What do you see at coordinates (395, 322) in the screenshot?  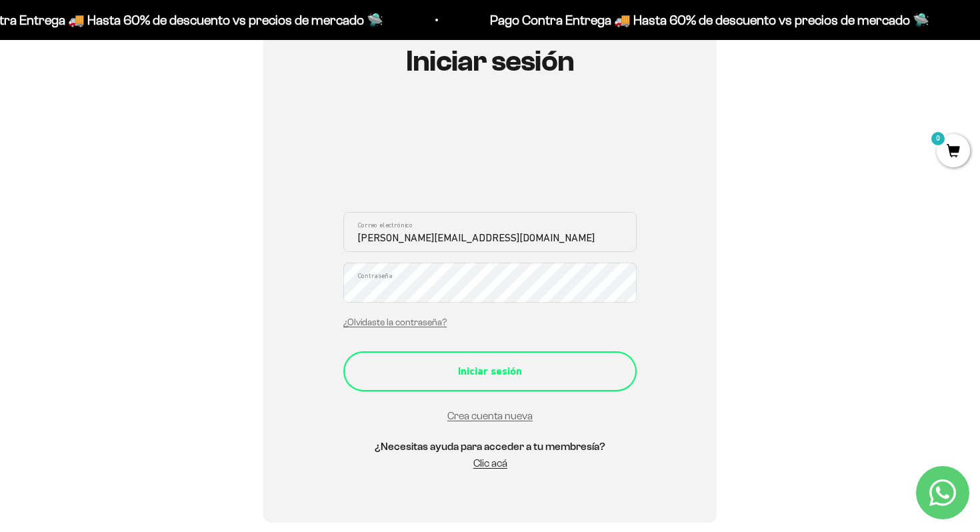 I see `a: ¿Olvidaste la contraseña?` at bounding box center [395, 322].